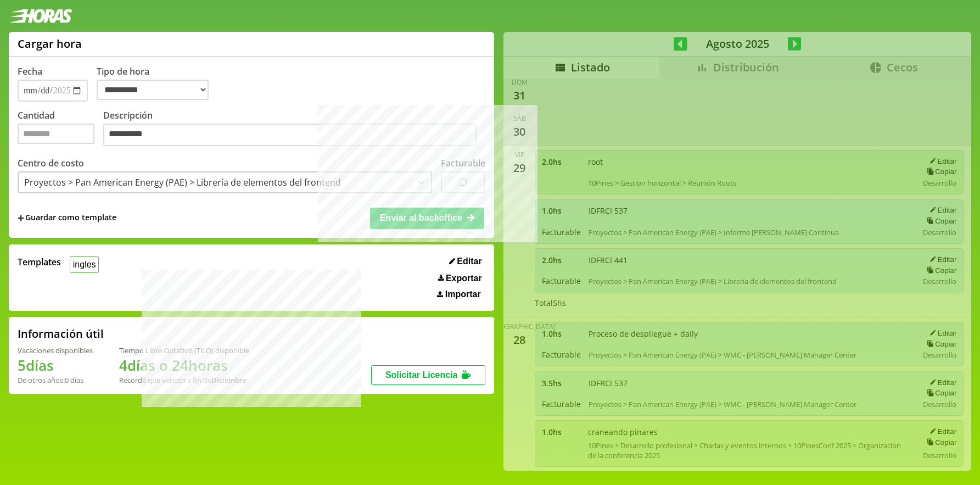 The image size is (980, 485). What do you see at coordinates (184, 365) in the screenshot?
I see `h1: 4 días o 24 horas` at bounding box center [184, 365].